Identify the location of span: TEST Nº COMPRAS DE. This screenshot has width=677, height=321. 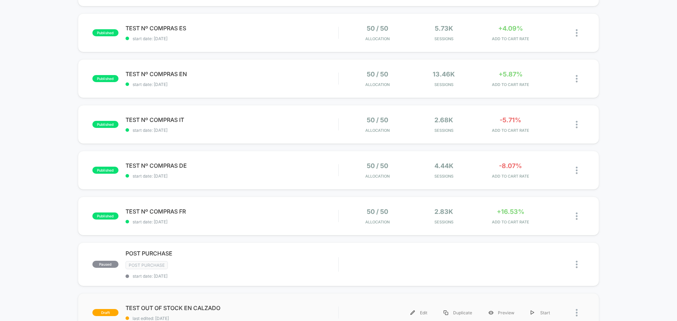
(232, 166).